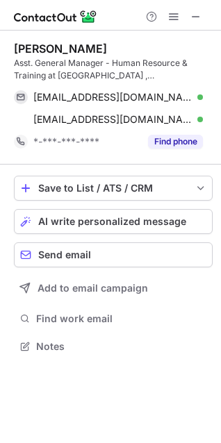 The width and height of the screenshot is (221, 443). Describe the element at coordinates (121, 346) in the screenshot. I see `span: Notes` at that location.